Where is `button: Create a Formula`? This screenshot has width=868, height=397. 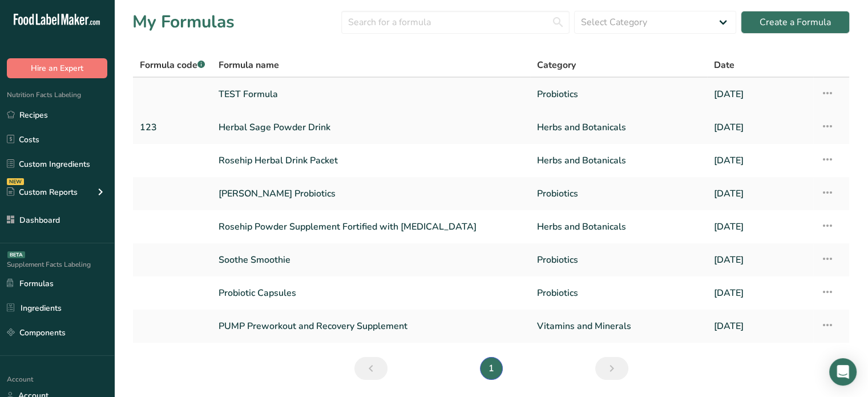
button: Create a Formula is located at coordinates (795, 23).